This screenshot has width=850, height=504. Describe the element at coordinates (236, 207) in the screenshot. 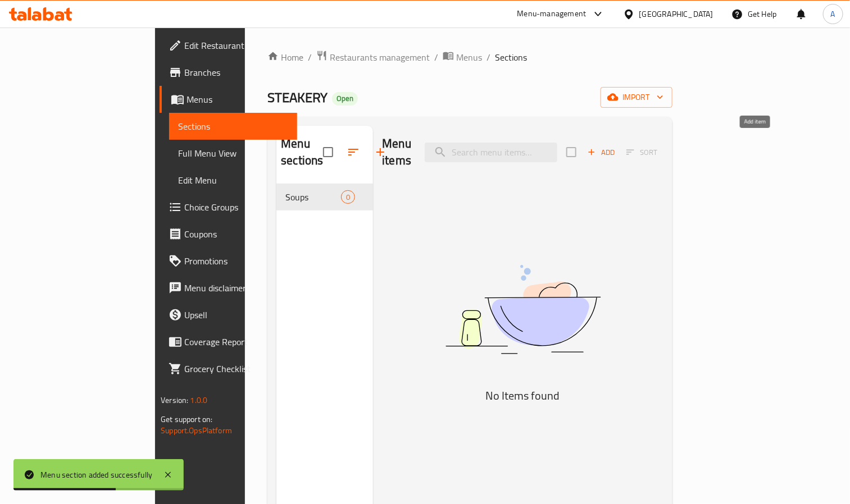

I see `span: Choice Groups` at that location.